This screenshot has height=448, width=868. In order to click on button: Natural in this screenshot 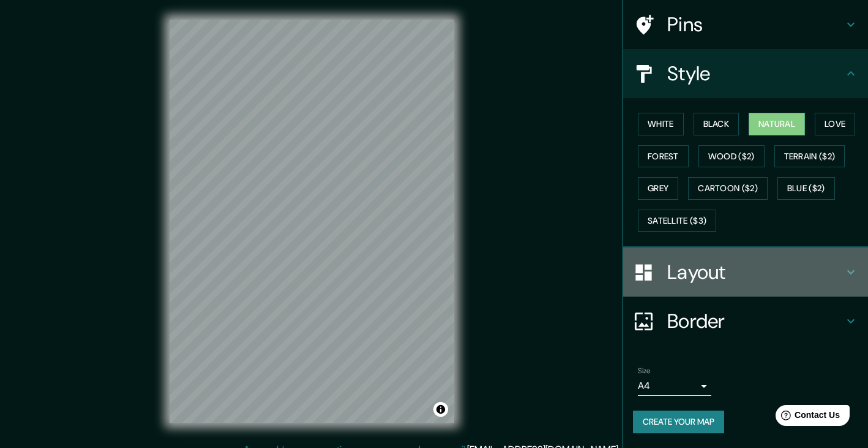, I will do `click(777, 124)`.